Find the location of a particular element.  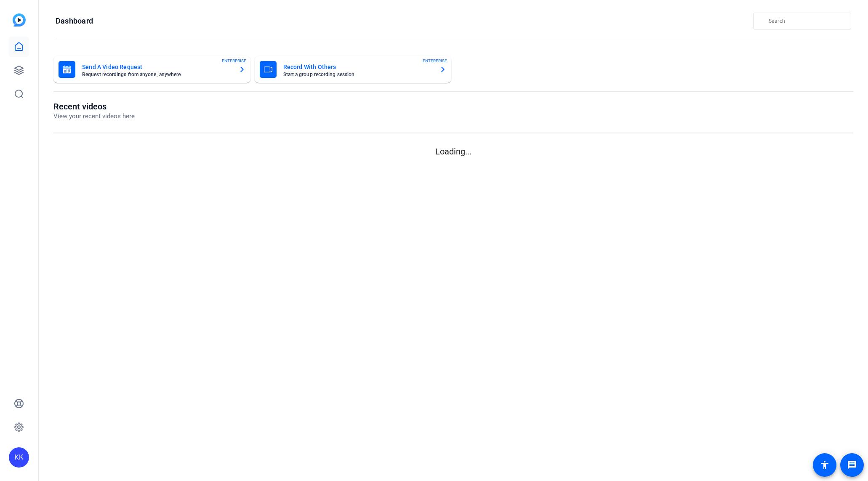

button: Record With OthersStart a group recording sessionENTERPRISE is located at coordinates (353, 70).